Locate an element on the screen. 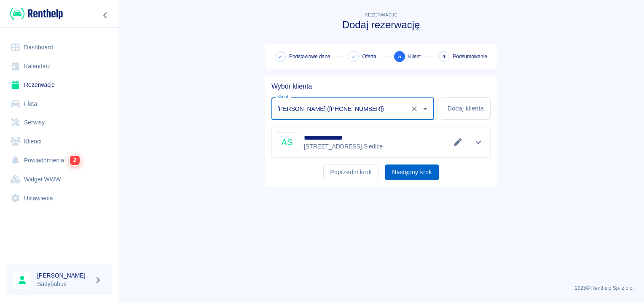  span: Podsumowanie is located at coordinates (470, 57).